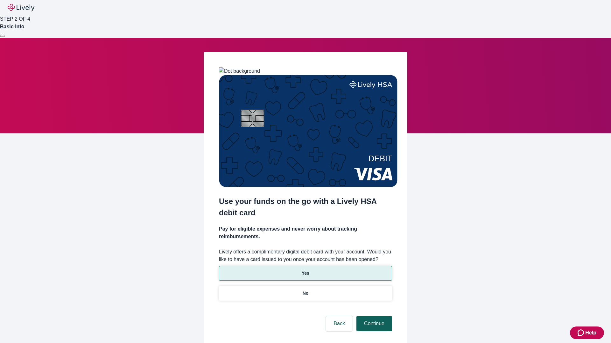 Image resolution: width=611 pixels, height=343 pixels. Describe the element at coordinates (590, 333) in the screenshot. I see `span: Help` at that location.